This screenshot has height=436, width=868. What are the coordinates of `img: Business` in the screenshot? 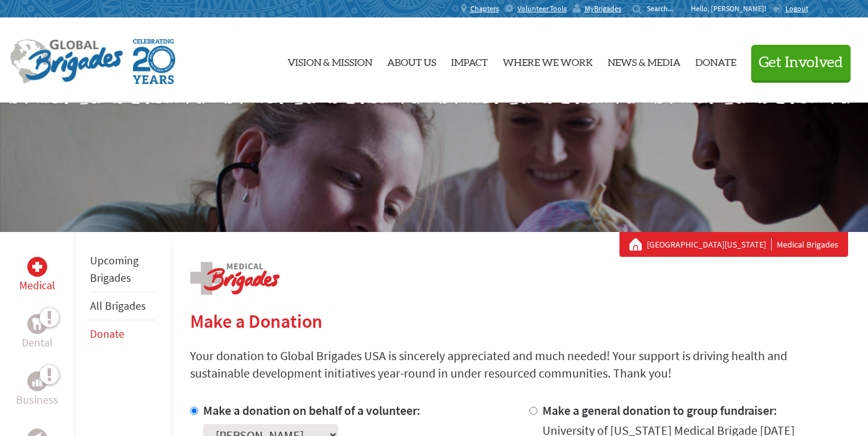 It's located at (37, 381).